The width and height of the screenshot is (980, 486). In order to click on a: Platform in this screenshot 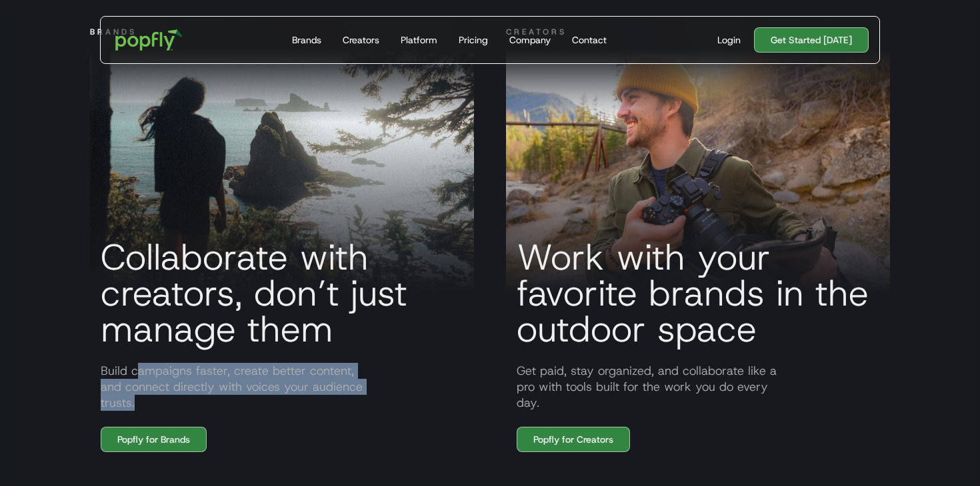, I will do `click(418, 40)`.